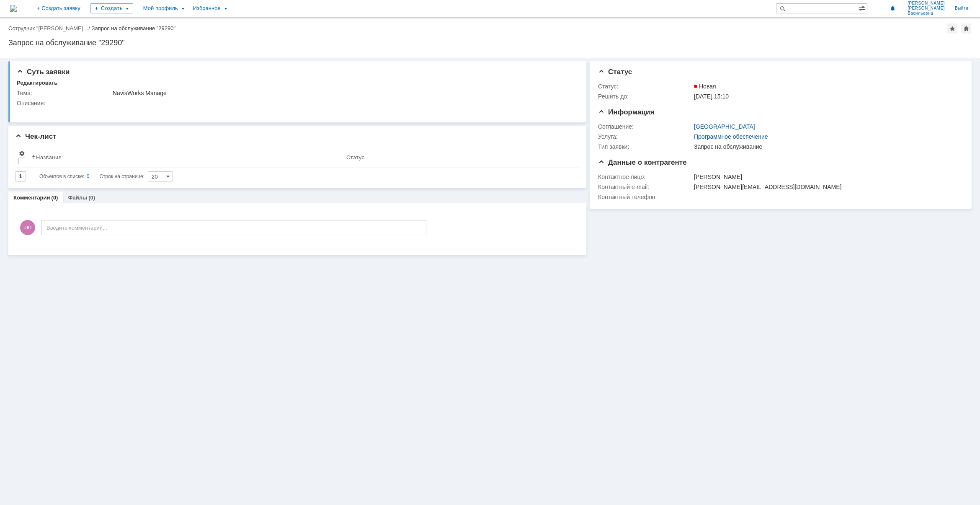 The image size is (980, 505). Describe the element at coordinates (645, 147) in the screenshot. I see `div: Тип заявки:` at that location.